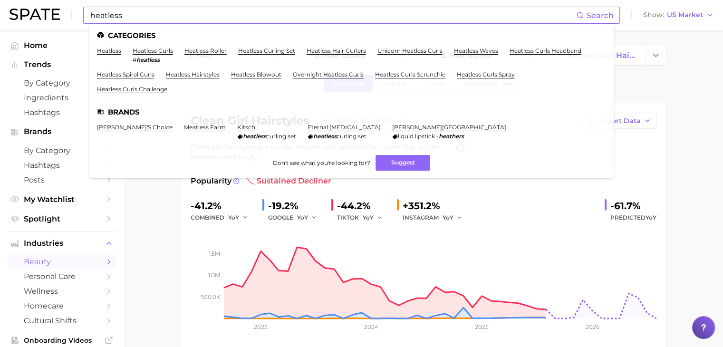  I want to click on span: My Watchlist, so click(62, 199).